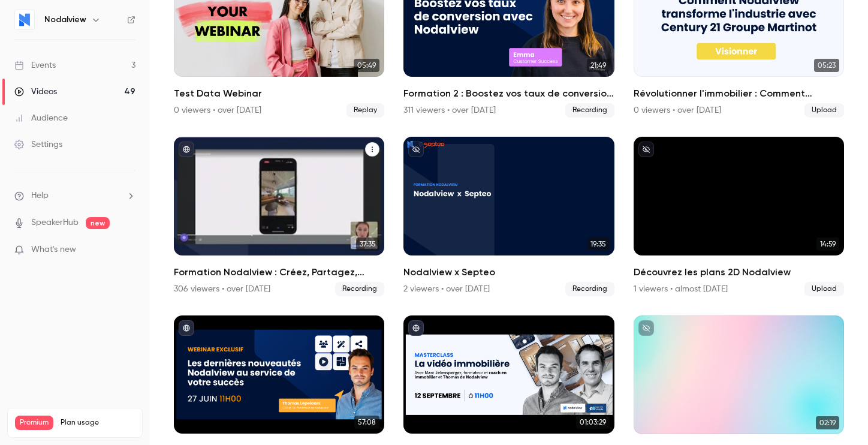  I want to click on div: Audience, so click(41, 118).